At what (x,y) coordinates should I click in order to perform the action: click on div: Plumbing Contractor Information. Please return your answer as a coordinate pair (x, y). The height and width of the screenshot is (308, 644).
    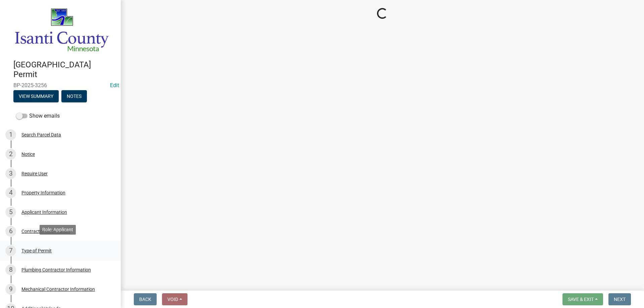
    Looking at the image, I should click on (56, 270).